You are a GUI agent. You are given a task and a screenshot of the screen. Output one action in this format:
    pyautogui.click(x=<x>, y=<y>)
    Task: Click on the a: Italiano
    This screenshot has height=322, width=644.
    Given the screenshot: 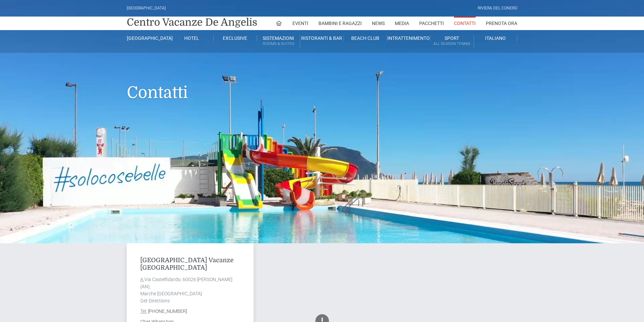 What is the action you would take?
    pyautogui.click(x=496, y=38)
    